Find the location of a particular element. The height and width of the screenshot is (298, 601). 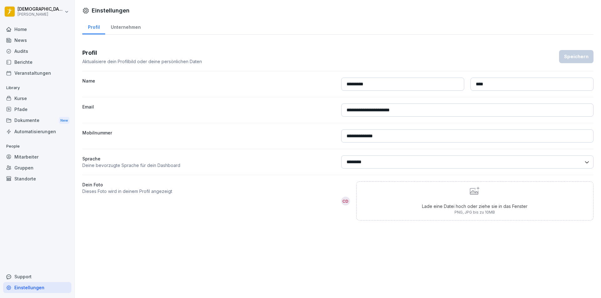

a: Veranstaltungen is located at coordinates (37, 73).